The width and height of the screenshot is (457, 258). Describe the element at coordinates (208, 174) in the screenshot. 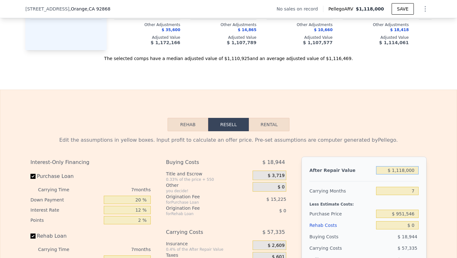

I see `div: Title and Escrow` at that location.